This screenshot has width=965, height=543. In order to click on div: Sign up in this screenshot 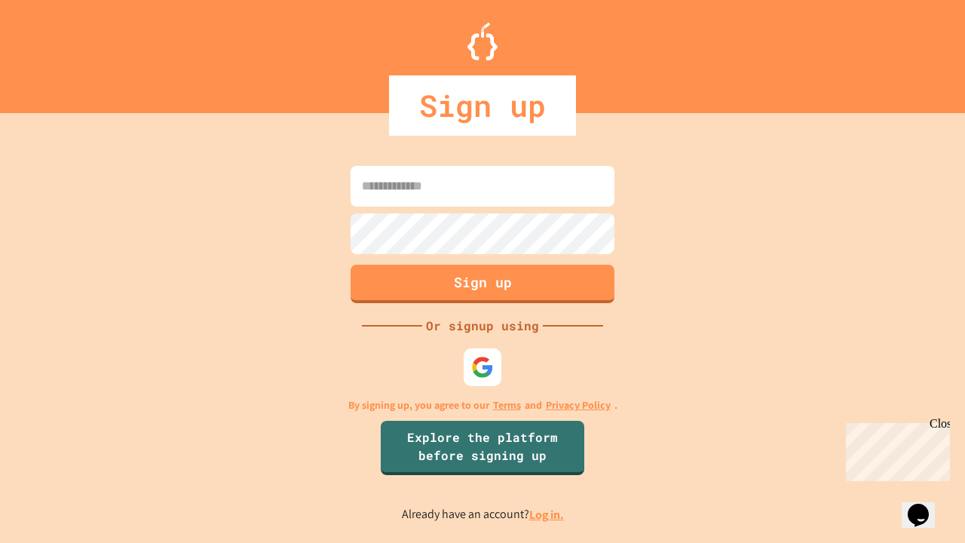, I will do `click(483, 106)`.